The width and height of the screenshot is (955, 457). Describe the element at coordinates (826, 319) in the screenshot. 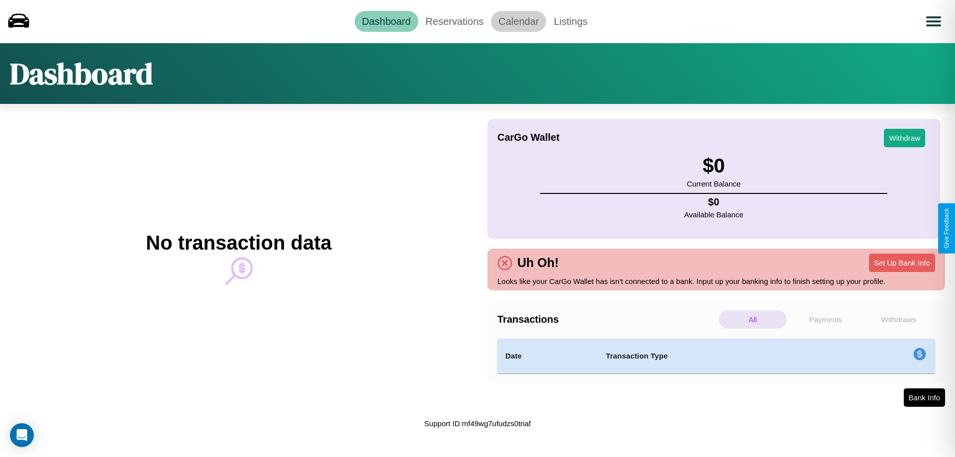

I see `p: Payments` at that location.